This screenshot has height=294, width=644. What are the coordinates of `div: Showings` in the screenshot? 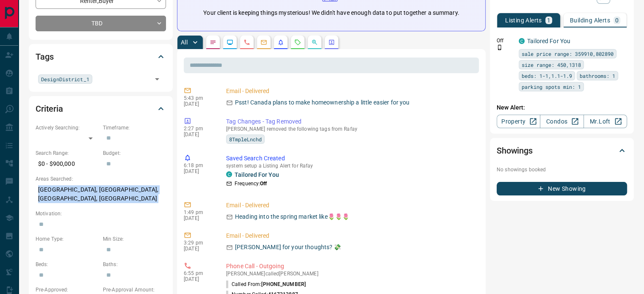 It's located at (561, 151).